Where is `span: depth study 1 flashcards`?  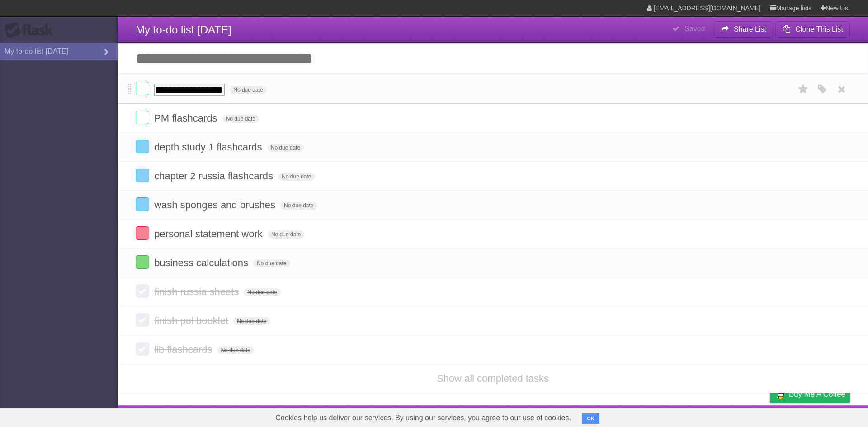
span: depth study 1 flashcards is located at coordinates (209, 147).